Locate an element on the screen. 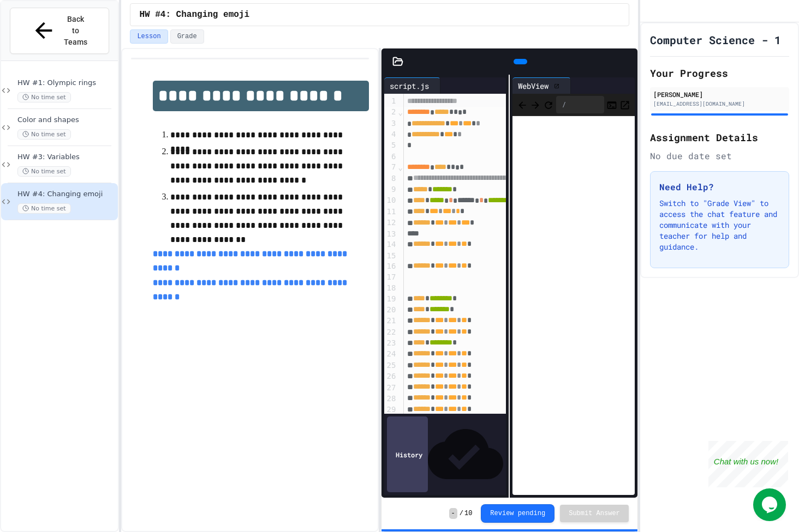 The height and width of the screenshot is (532, 799). span: 10 is located at coordinates (468, 513).